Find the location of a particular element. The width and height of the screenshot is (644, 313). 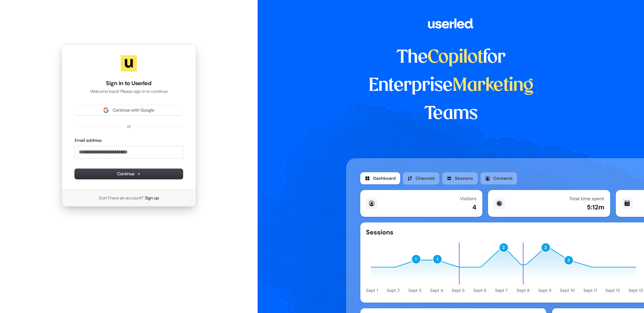

h1: Sign in to Userled is located at coordinates (128, 83).